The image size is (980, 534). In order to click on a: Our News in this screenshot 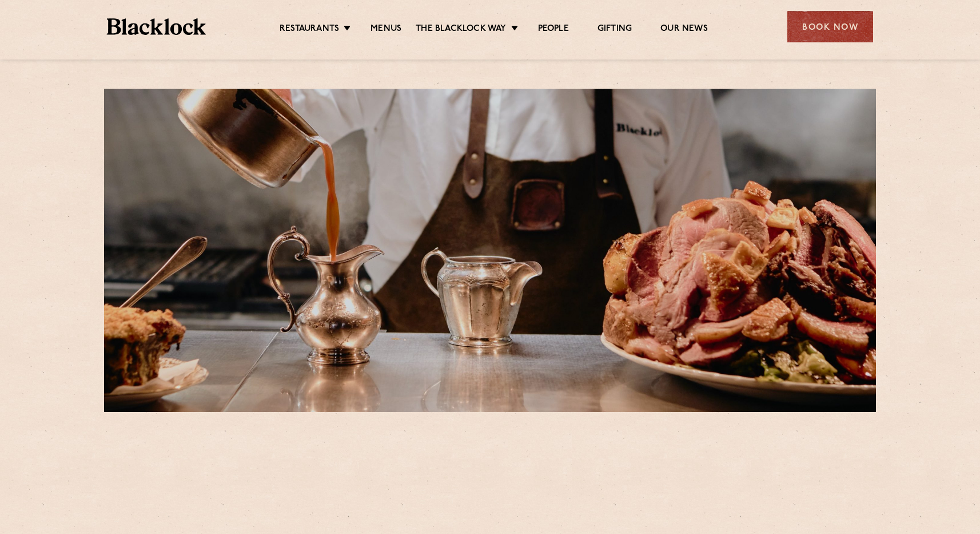, I will do `click(684, 30)`.